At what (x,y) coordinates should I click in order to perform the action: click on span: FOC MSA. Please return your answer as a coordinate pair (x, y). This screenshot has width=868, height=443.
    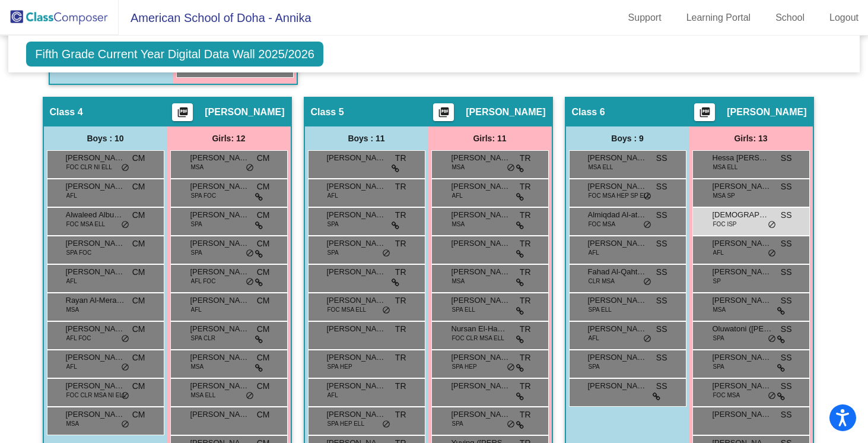
    Looking at the image, I should click on (603, 224).